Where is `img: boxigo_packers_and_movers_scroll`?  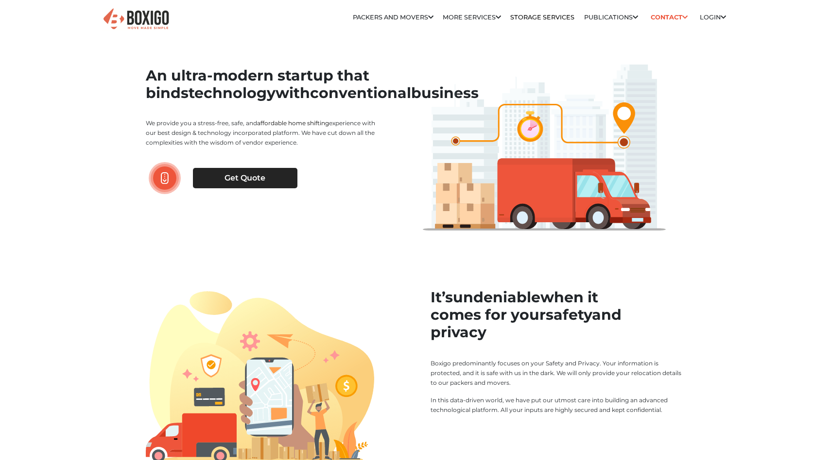
img: boxigo_packers_and_movers_scroll is located at coordinates (165, 178).